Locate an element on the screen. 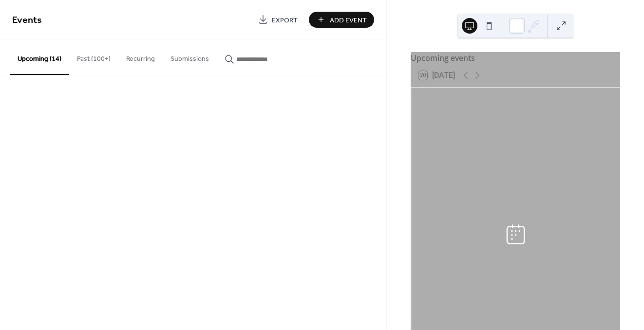 This screenshot has width=644, height=330. a: Export is located at coordinates (278, 20).